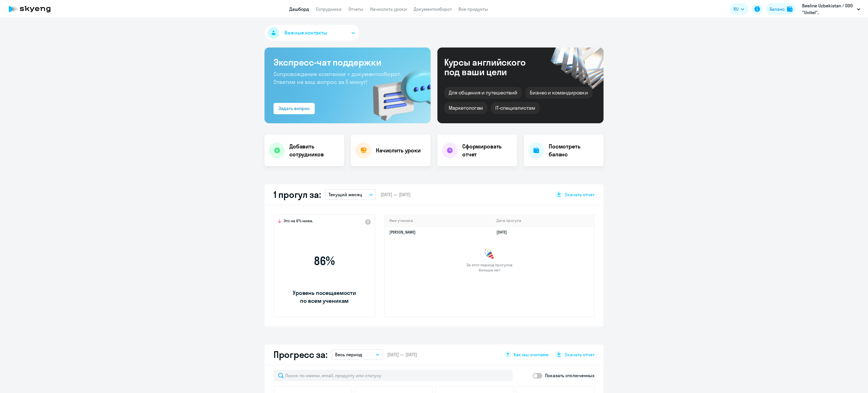  Describe the element at coordinates (357, 354) in the screenshot. I see `button: Весь период` at that location.